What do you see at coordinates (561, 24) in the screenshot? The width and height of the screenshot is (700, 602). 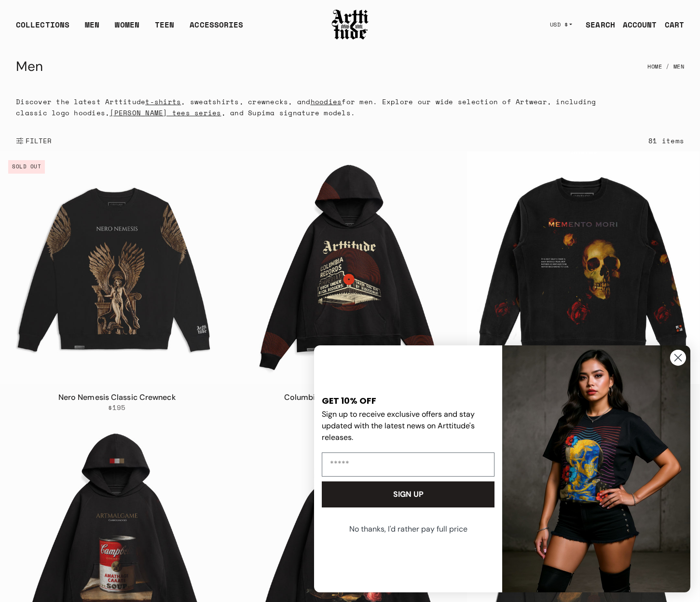 I see `button: USD $` at bounding box center [561, 24].